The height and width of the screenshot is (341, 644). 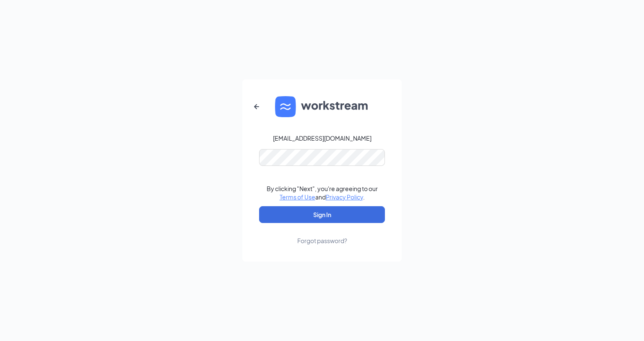 What do you see at coordinates (322, 214) in the screenshot?
I see `button: Sign In` at bounding box center [322, 214].